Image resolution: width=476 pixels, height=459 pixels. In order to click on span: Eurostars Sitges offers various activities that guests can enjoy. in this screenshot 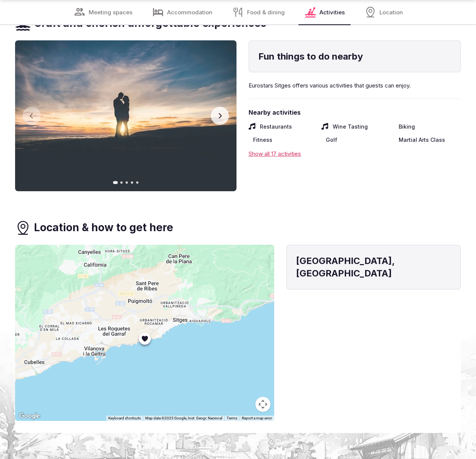, I will do `click(330, 85)`.